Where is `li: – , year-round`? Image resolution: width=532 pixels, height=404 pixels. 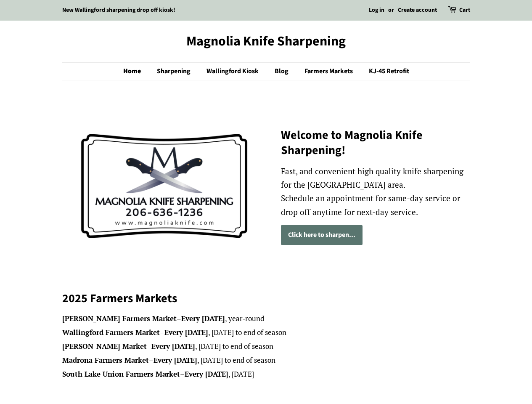 li: – , year-round is located at coordinates (266, 319).